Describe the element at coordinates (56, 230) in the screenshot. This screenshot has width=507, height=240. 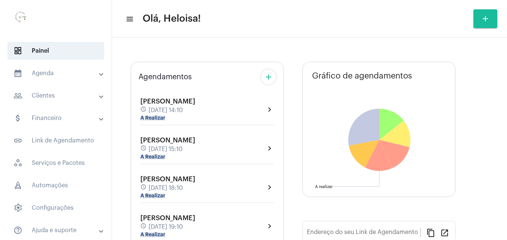
I see `mat-panel-title: Ajuda e suporte` at that location.